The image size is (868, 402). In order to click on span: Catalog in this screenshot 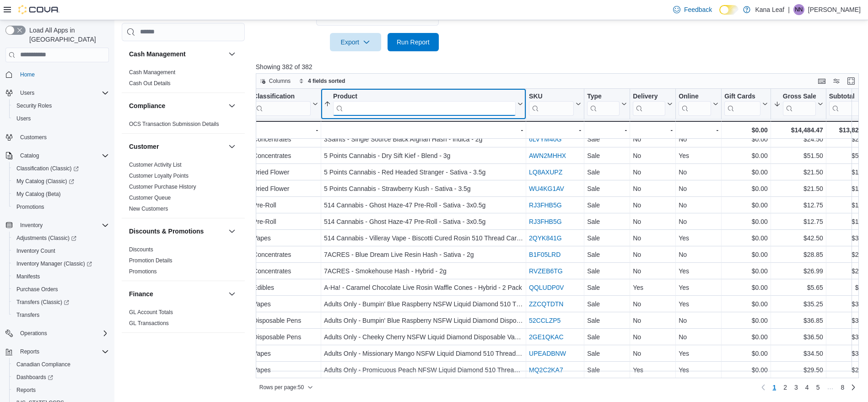, I will do `click(62, 156)`.